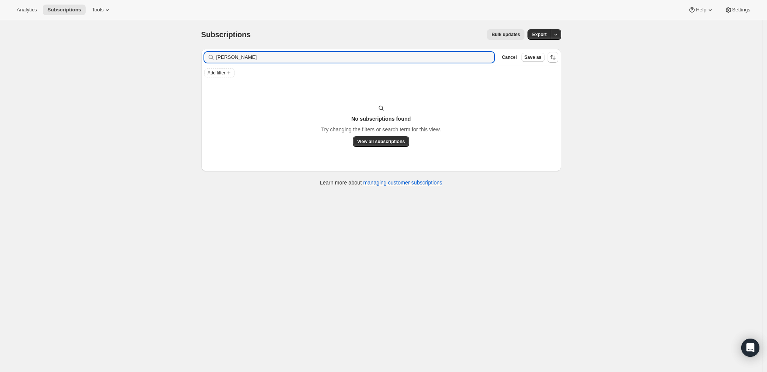 This screenshot has width=767, height=372. Describe the element at coordinates (701, 10) in the screenshot. I see `span: Help` at that location.